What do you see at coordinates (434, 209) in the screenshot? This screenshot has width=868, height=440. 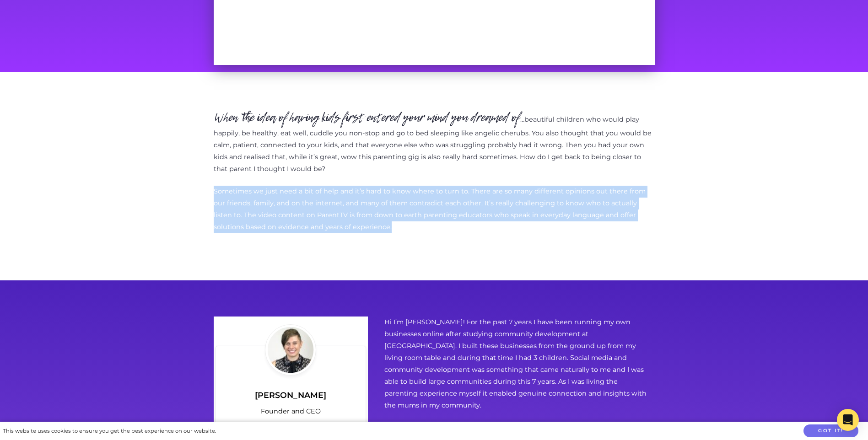 I see `p: Sometimes we just need a bit of help and it’s hard to know where to turn to. There are so many di...` at bounding box center [434, 209].